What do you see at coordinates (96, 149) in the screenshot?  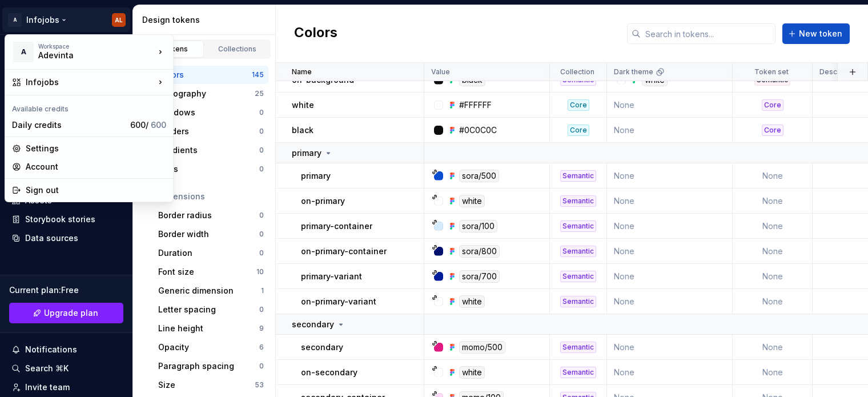 I see `div: Settings` at bounding box center [96, 149].